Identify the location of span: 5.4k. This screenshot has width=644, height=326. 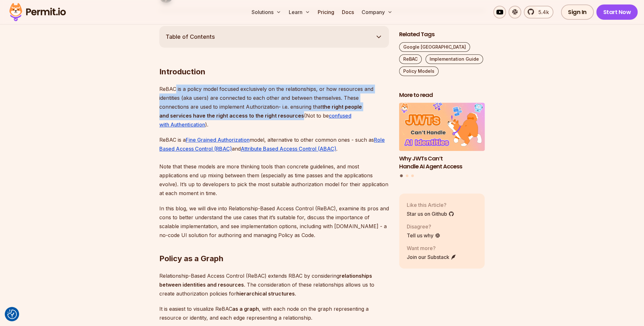
(542, 12).